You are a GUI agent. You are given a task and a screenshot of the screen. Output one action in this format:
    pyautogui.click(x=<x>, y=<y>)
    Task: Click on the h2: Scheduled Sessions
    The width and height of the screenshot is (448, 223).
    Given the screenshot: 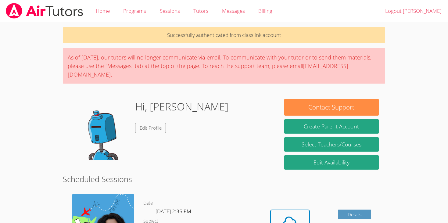 What is the action you would take?
    pyautogui.click(x=224, y=179)
    